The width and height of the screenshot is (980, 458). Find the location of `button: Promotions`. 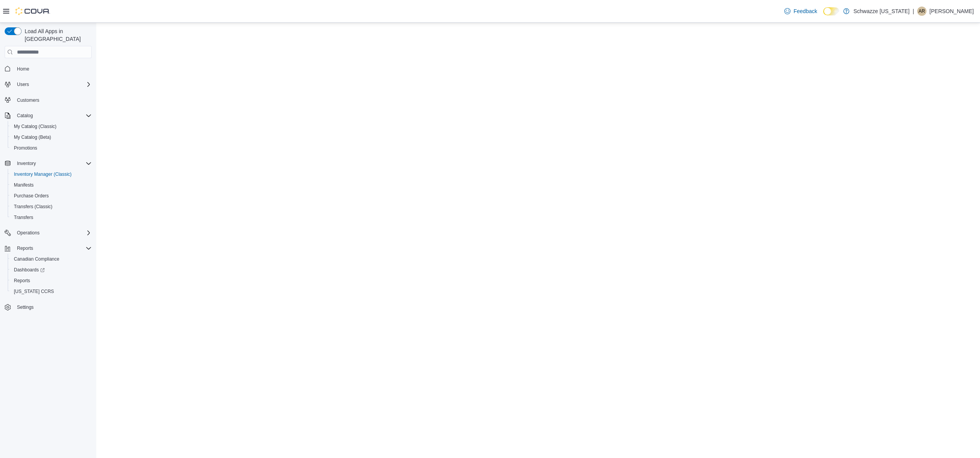

button: Promotions is located at coordinates (51, 148).